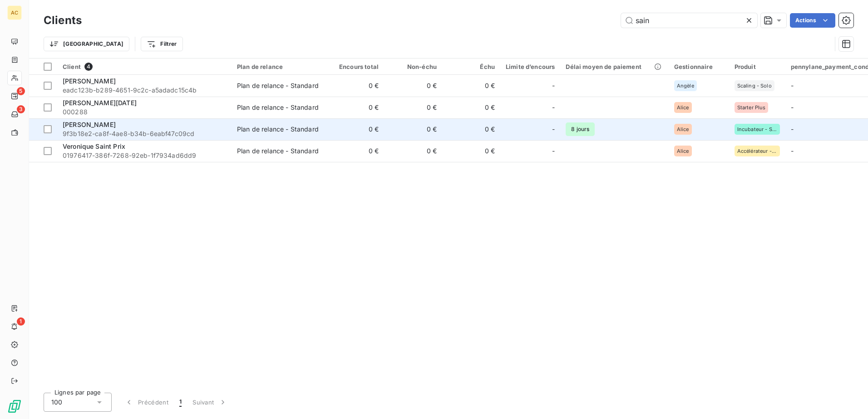  What do you see at coordinates (21, 109) in the screenshot?
I see `span: 3` at bounding box center [21, 109].